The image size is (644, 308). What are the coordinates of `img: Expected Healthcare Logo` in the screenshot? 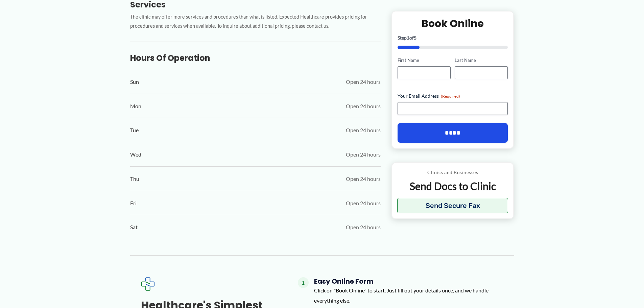 It's located at (148, 284).